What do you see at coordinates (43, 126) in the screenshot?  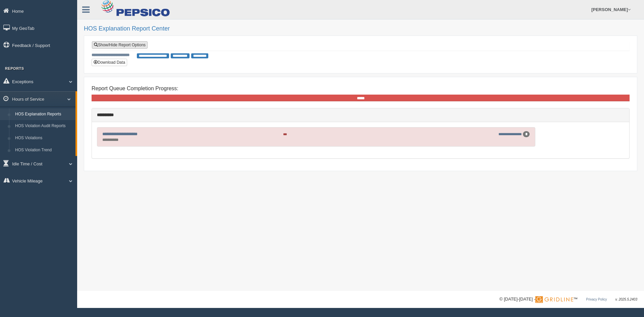 I see `a: HOS Violation Audit Reports` at bounding box center [43, 126].